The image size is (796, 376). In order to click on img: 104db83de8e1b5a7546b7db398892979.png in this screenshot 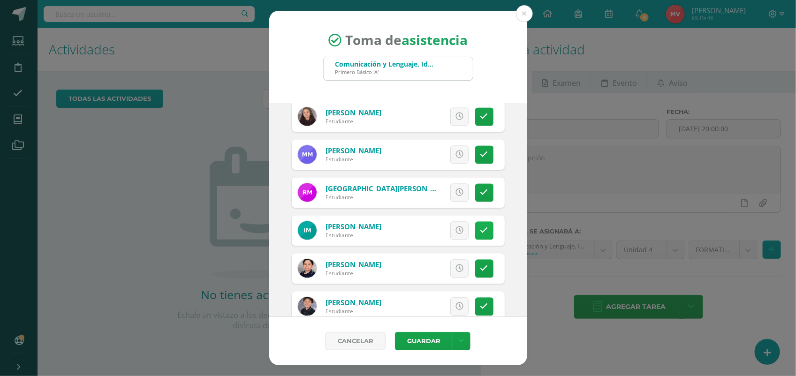, I will do `click(307, 193)`.